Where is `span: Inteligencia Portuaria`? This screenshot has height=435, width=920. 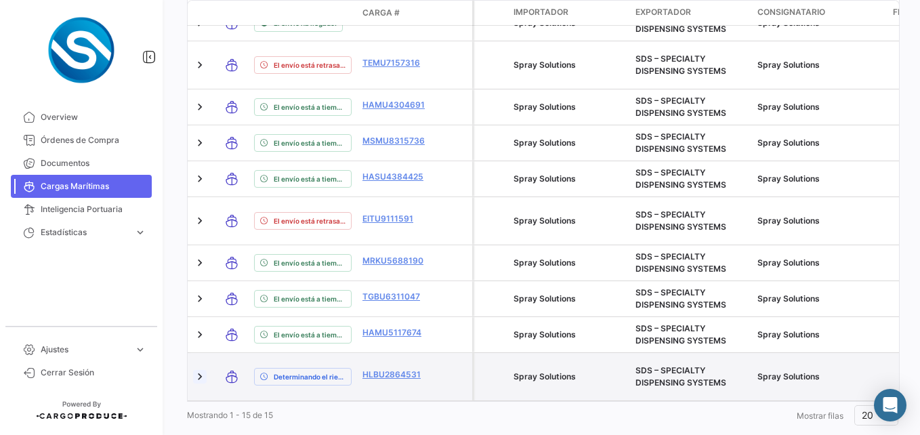 span: Inteligencia Portuaria is located at coordinates (94, 209).